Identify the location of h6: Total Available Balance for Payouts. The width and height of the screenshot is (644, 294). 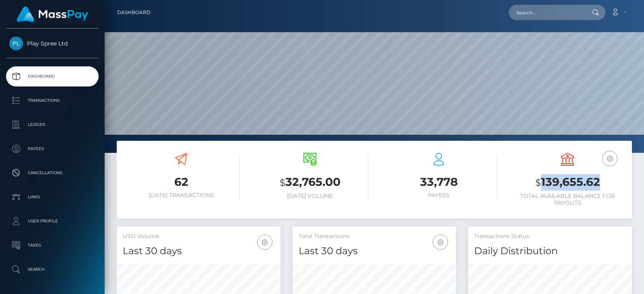
(567, 199).